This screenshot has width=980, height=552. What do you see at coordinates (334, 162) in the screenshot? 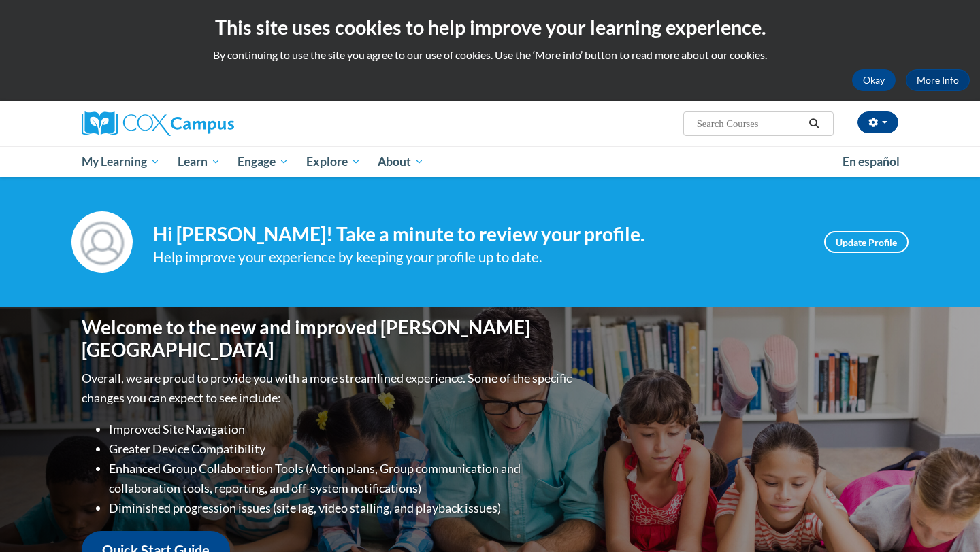
I see `a: Explore` at bounding box center [334, 162].